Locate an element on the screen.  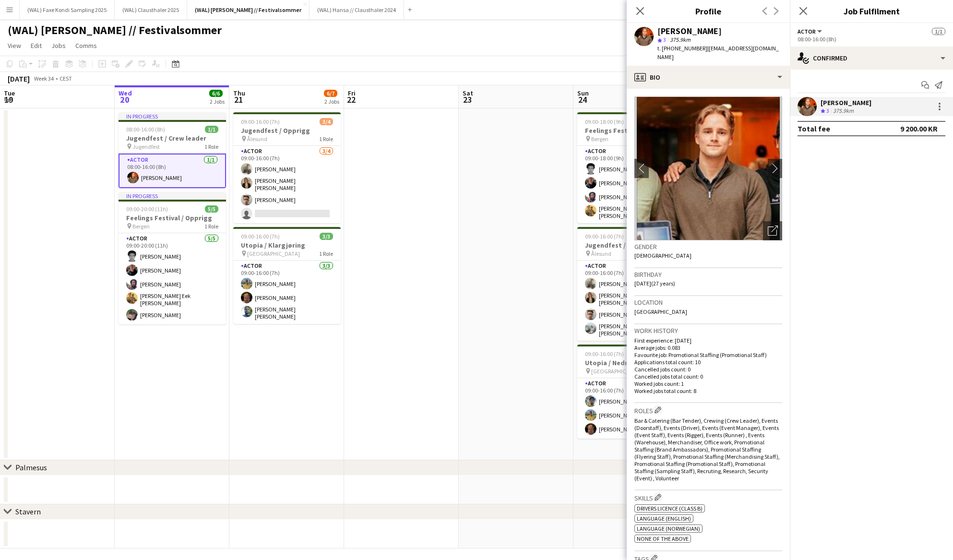
span: Comms is located at coordinates (86, 46).